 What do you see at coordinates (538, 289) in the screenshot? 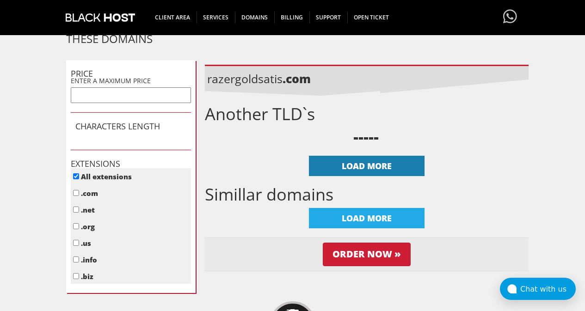
I see `button: Chat with us` at bounding box center [538, 289].